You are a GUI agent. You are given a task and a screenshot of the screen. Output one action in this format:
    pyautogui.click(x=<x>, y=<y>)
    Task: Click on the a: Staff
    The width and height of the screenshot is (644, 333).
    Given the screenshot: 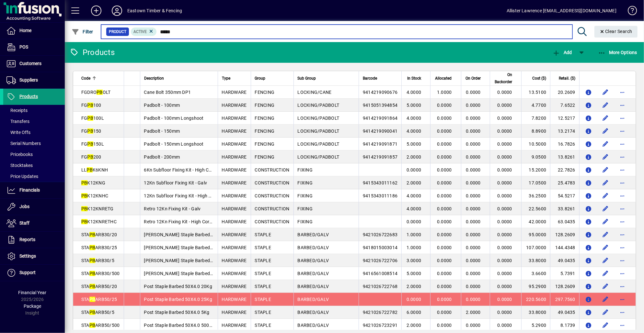 What is the action you would take?
    pyautogui.click(x=34, y=223)
    